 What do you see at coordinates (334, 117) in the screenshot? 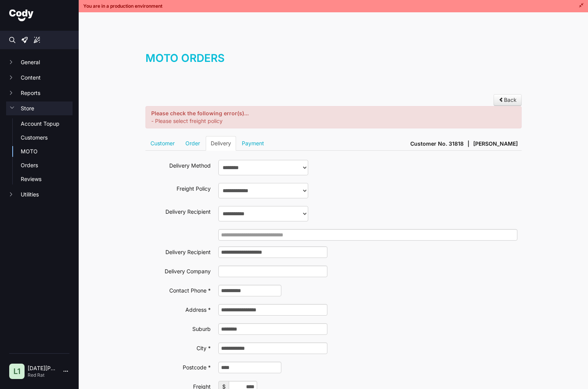
I see `div: - Please select freight policy` at bounding box center [334, 117].